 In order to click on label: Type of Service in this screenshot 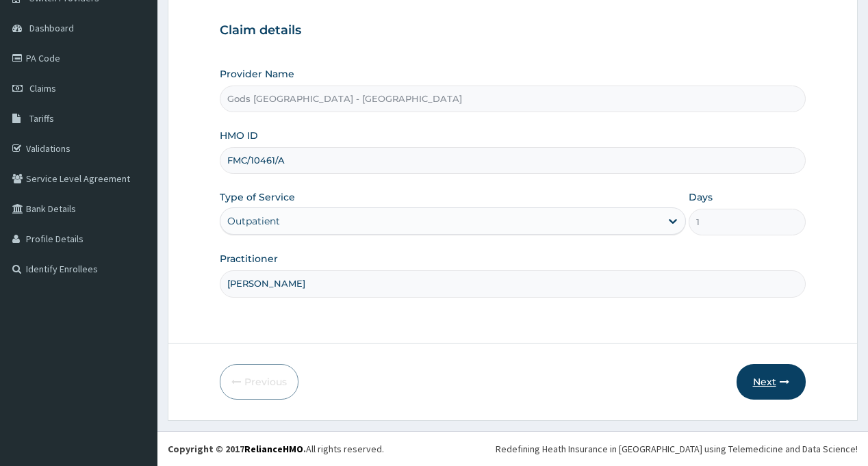, I will do `click(257, 197)`.